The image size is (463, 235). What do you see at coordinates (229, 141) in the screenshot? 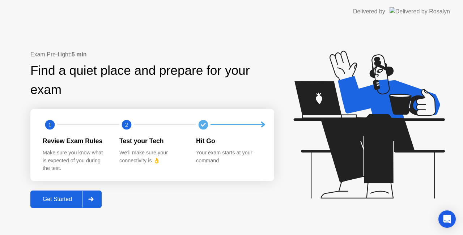
I see `div: Hit Go` at bounding box center [229, 141].